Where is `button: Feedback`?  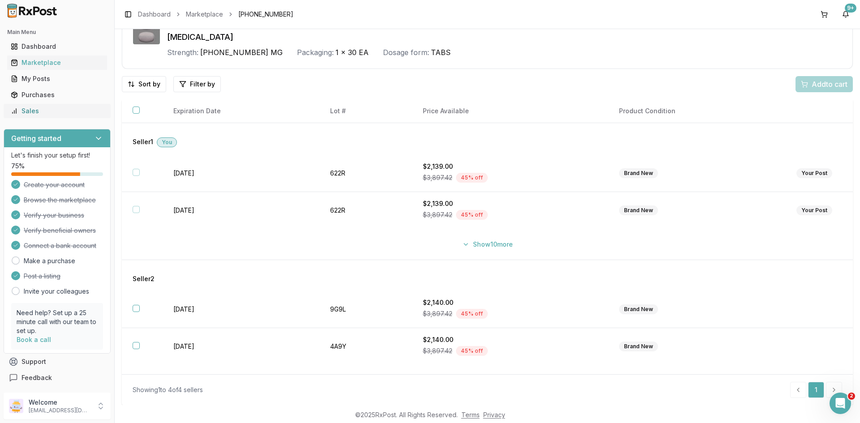
button: Feedback is located at coordinates (57, 378).